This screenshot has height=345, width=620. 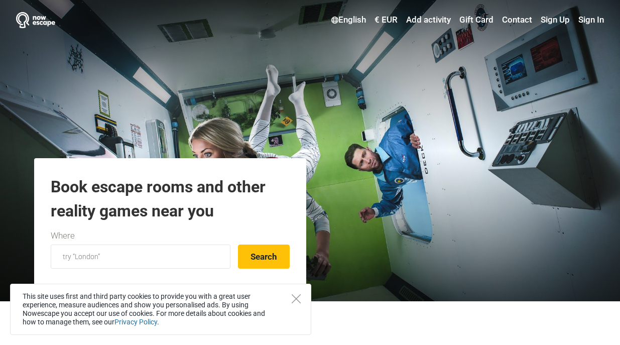 What do you see at coordinates (589, 20) in the screenshot?
I see `a: Sign In` at bounding box center [589, 20].